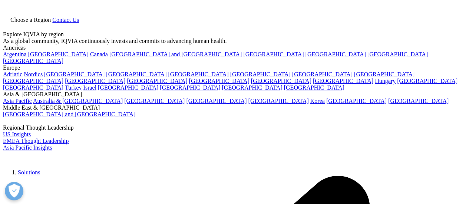 The image size is (469, 204). What do you see at coordinates (66, 20) in the screenshot?
I see `span: Contact Us` at bounding box center [66, 20].